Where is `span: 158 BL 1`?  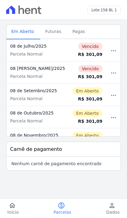
span: 158 BL 1 is located at coordinates (108, 10).